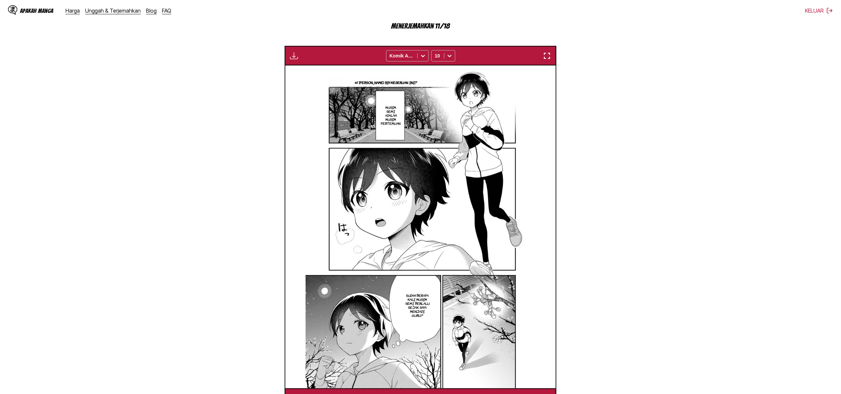  Describe the element at coordinates (37, 11) in the screenshot. I see `a: Logo IsMangaApakah Manga` at that location.